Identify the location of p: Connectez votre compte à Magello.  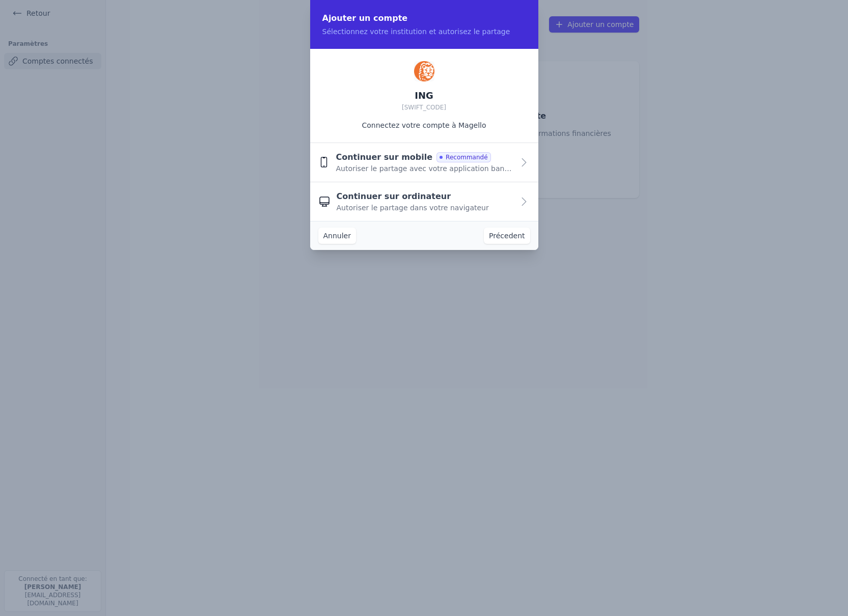
(424, 125).